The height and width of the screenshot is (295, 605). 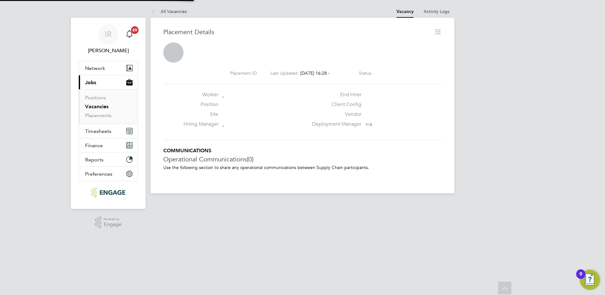 What do you see at coordinates (284, 73) in the screenshot?
I see `label: Last Updated` at bounding box center [284, 73].